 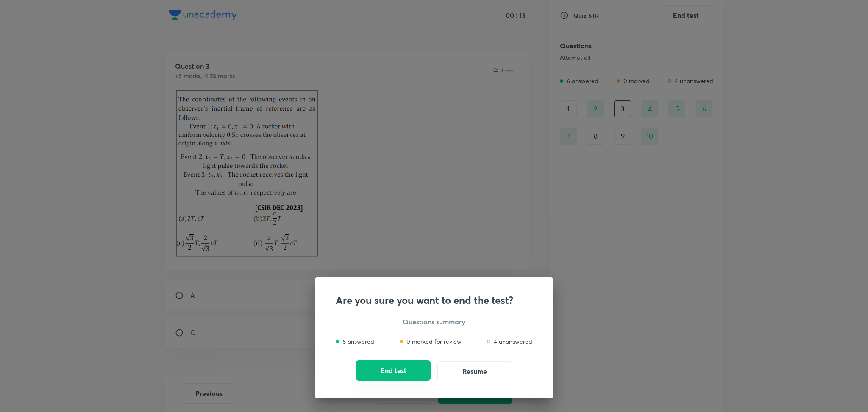 What do you see at coordinates (475, 371) in the screenshot?
I see `button: Resume` at bounding box center [475, 371].